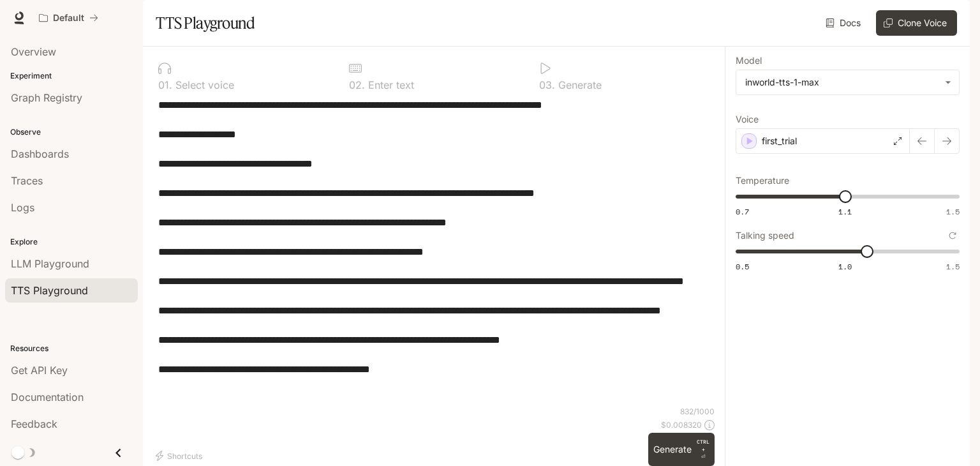  I want to click on p: Default, so click(68, 18).